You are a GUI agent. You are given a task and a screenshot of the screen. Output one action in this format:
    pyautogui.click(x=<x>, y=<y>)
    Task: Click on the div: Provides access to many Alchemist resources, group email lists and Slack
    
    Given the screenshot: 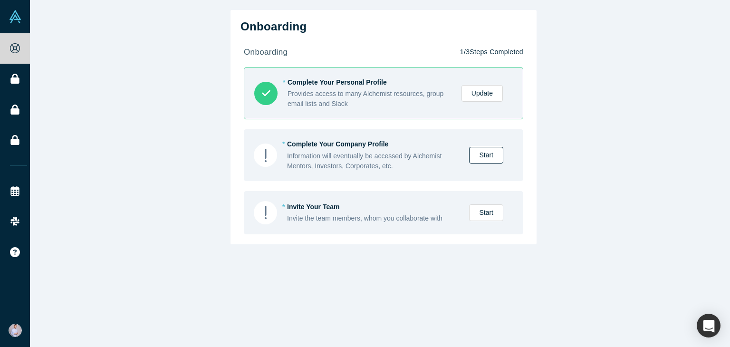 What is the action you would take?
    pyautogui.click(x=369, y=99)
    